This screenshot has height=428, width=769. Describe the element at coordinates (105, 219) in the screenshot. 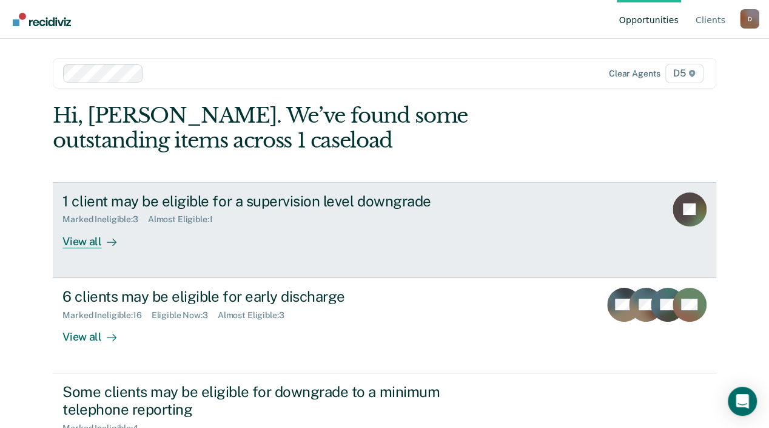

I see `div: Marked Ineligible : 3` at that location.